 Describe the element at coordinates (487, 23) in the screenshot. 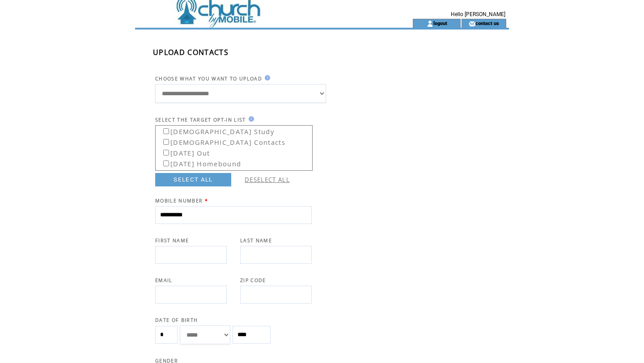

I see `a: contact us` at that location.